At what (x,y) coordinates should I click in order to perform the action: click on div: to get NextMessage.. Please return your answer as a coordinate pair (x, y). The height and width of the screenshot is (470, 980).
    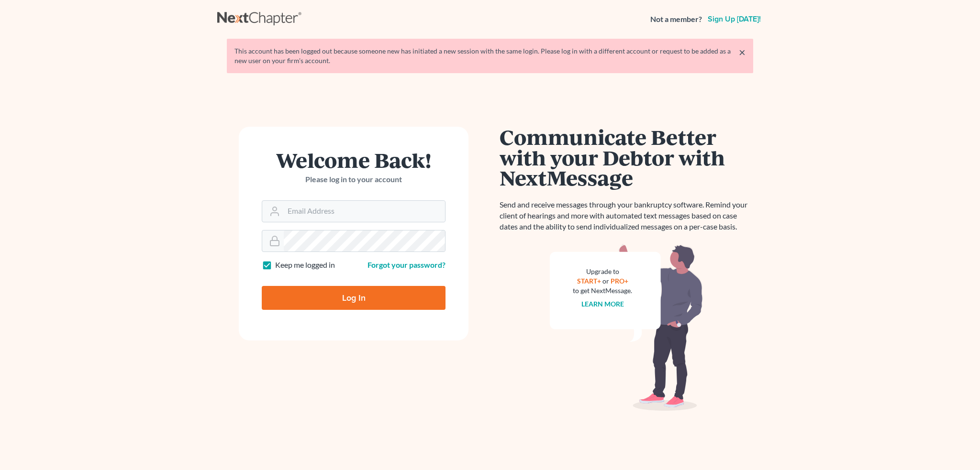
    Looking at the image, I should click on (602, 290).